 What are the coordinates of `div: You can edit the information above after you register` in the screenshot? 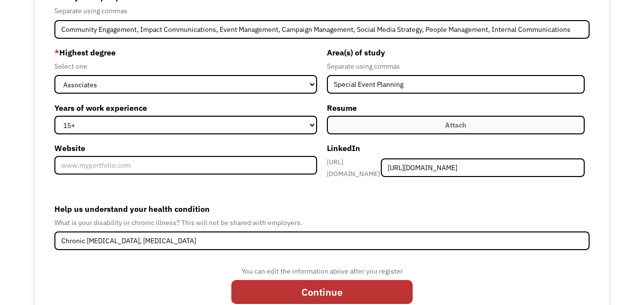 It's located at (322, 271).